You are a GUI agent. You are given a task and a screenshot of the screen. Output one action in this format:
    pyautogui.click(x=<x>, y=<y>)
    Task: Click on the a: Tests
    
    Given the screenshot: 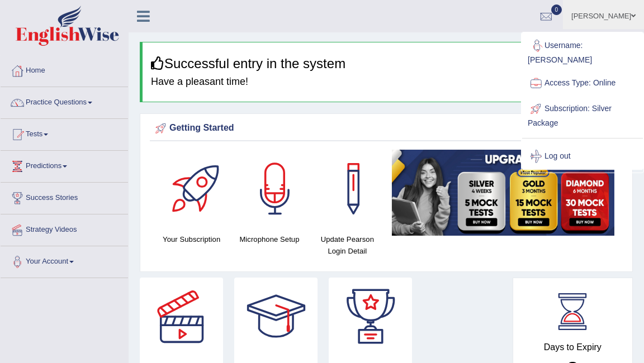 What is the action you would take?
    pyautogui.click(x=64, y=133)
    